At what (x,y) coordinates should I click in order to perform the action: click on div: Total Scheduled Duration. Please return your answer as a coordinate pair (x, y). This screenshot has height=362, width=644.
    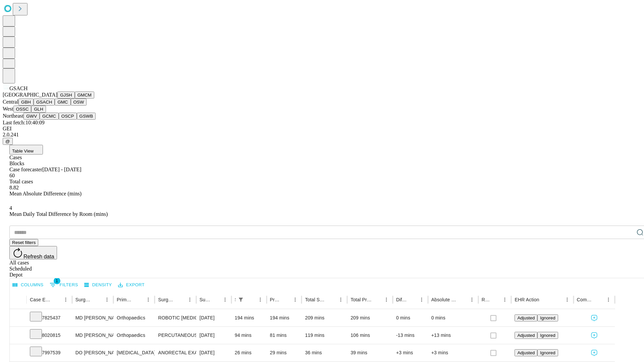
    Looking at the image, I should click on (315, 300).